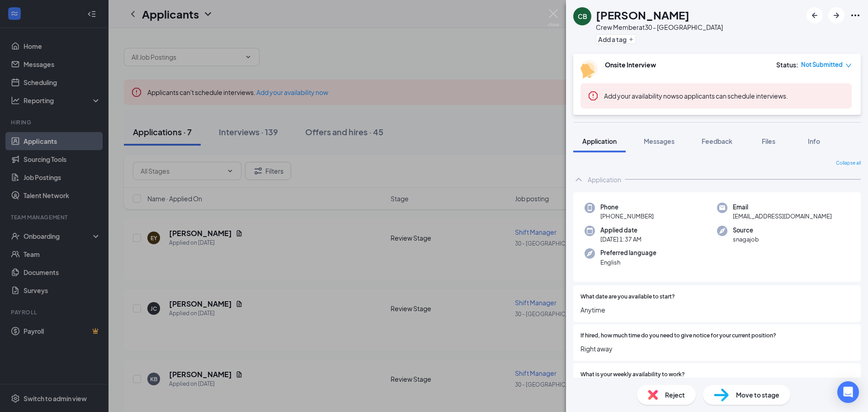 The width and height of the screenshot is (868, 412). What do you see at coordinates (628, 252) in the screenshot?
I see `span: Preferred language` at bounding box center [628, 252].